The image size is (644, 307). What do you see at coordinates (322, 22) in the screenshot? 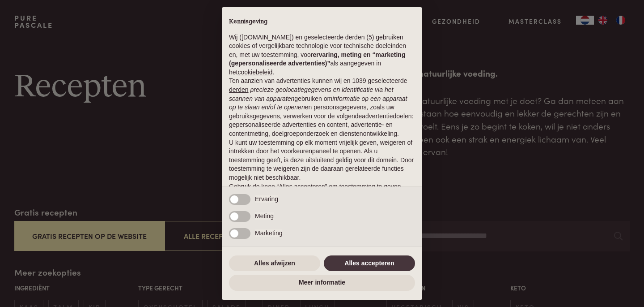
I see `h2: Kennisgeving` at bounding box center [322, 22].